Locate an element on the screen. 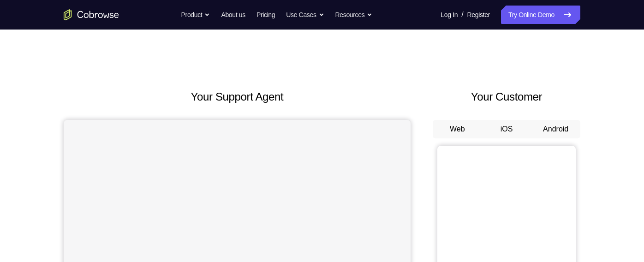  button: iOS is located at coordinates (507, 129).